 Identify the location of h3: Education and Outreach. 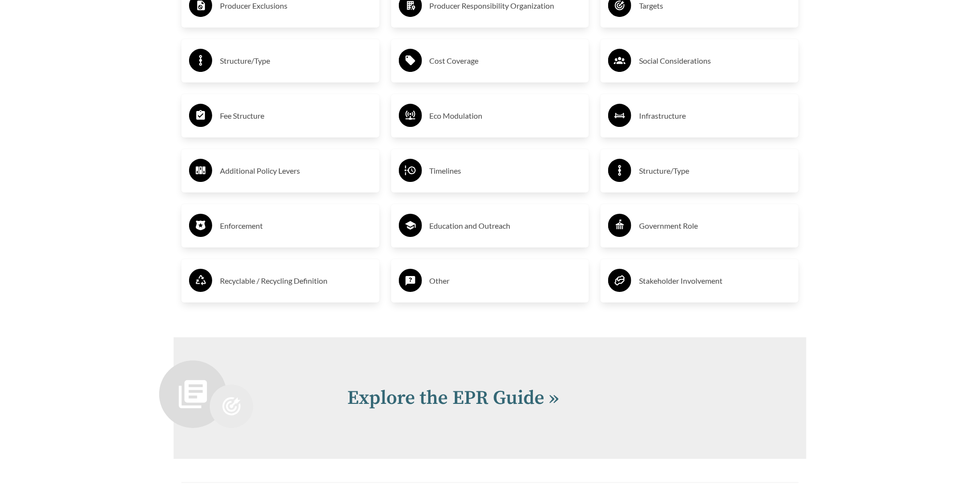
(506, 225).